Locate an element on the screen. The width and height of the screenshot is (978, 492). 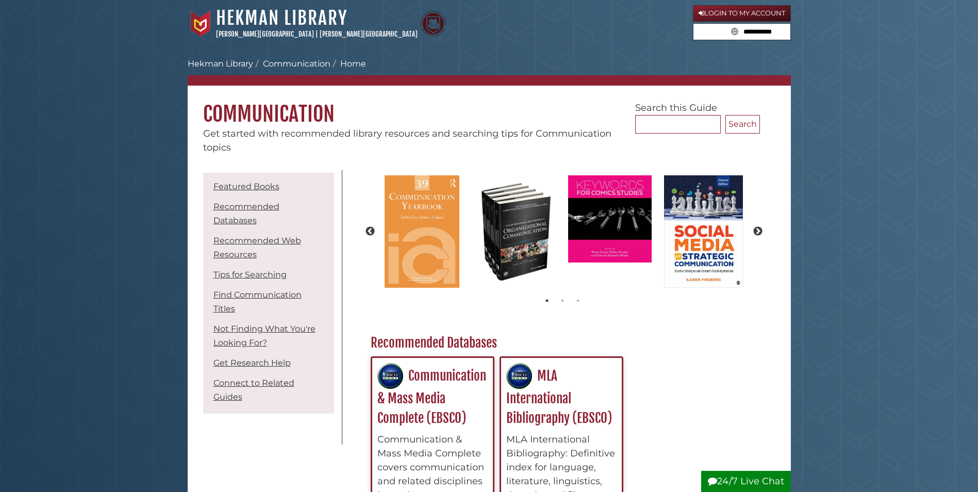
img: Calvin University is located at coordinates (201, 24).